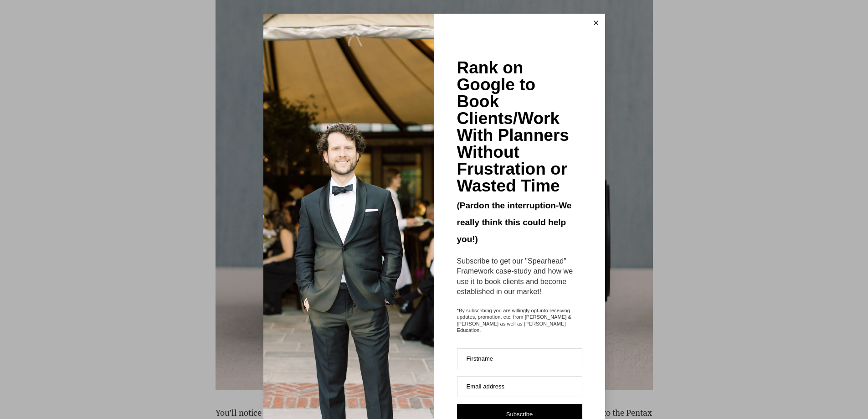 The width and height of the screenshot is (868, 419). I want to click on div: Rank on Google to Book Clients/Work With Planners Without Frustration or Wasted Time, so click(520, 127).